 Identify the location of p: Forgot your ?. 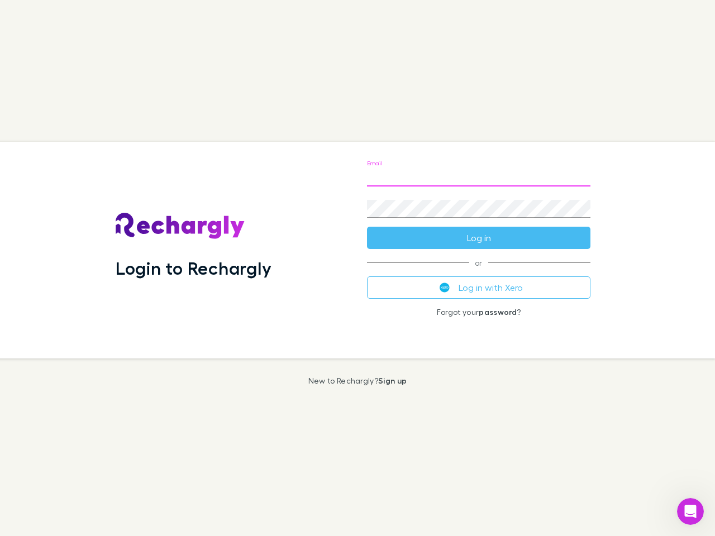
(479, 312).